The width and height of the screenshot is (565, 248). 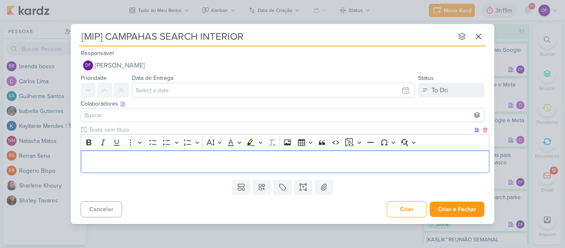 I want to click on label: Data de Entrega, so click(x=153, y=78).